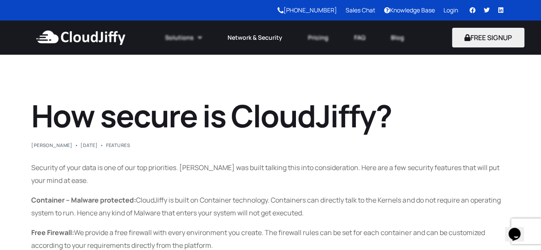  What do you see at coordinates (271, 116) in the screenshot?
I see `h1: How secure is CloudJiffy?` at bounding box center [271, 116].